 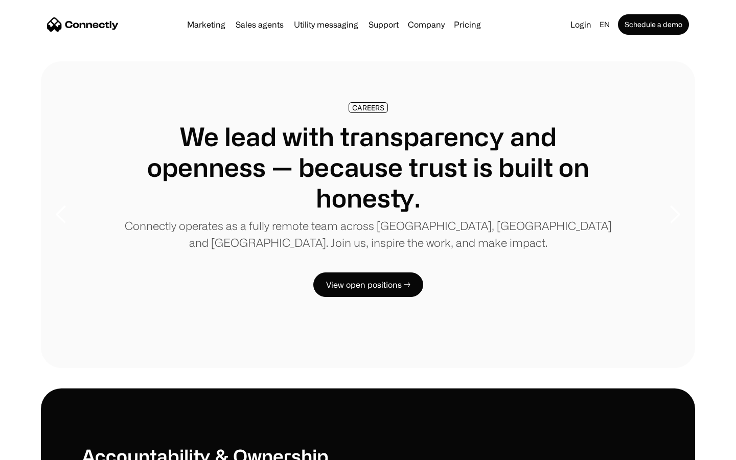 I want to click on aside: Language selected: English, so click(x=36, y=449).